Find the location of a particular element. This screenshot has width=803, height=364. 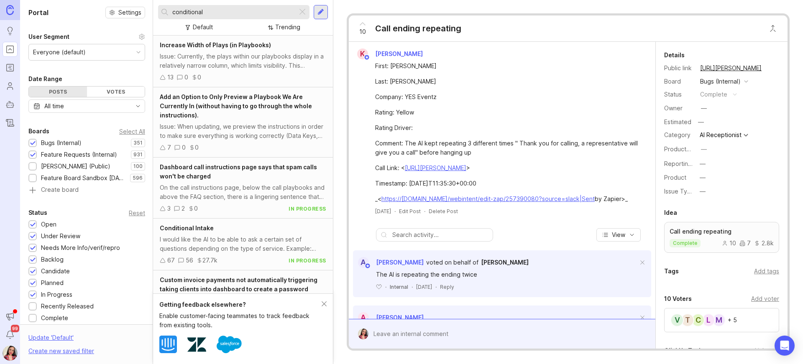

a: Call ending repeatingcomplete1072.8k is located at coordinates (721, 237).